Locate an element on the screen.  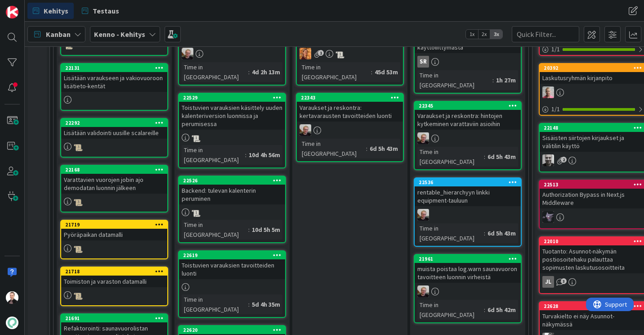
div: 22619Toistuvien varauksien tavoitteiden luonti is located at coordinates (232, 265).